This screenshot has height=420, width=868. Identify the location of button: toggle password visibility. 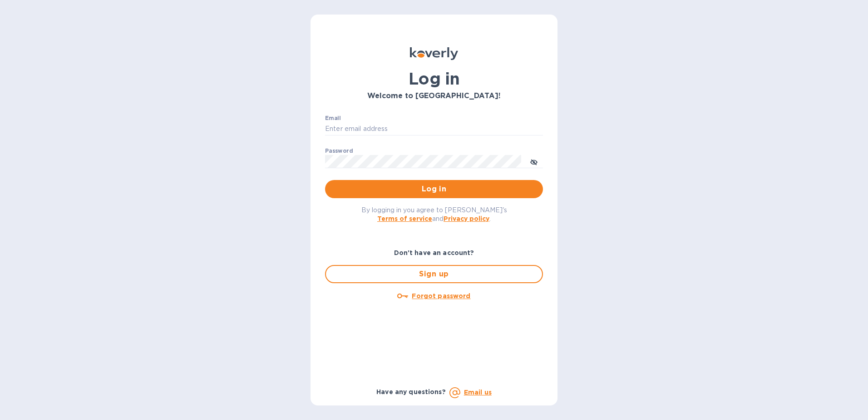
(534, 162).